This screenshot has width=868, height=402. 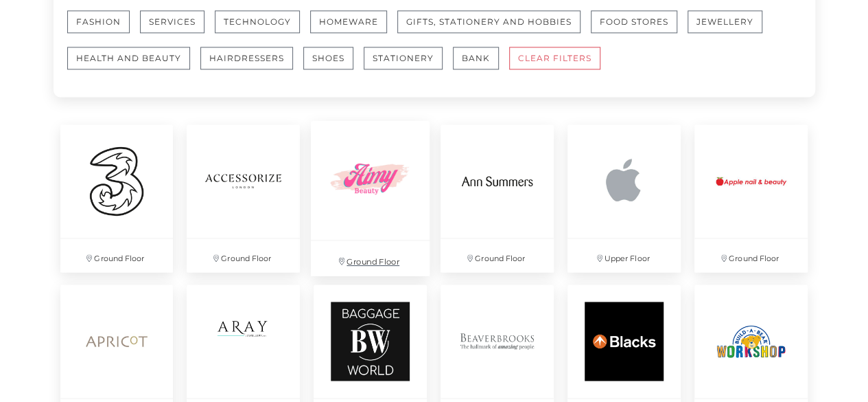 What do you see at coordinates (724, 22) in the screenshot?
I see `button: Jewellery` at bounding box center [724, 22].